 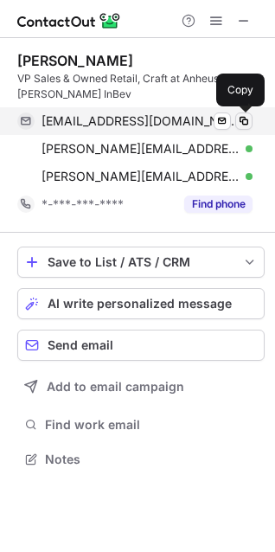 What do you see at coordinates (69, 21) in the screenshot?
I see `img: ContactOut v5.3.10` at bounding box center [69, 21].